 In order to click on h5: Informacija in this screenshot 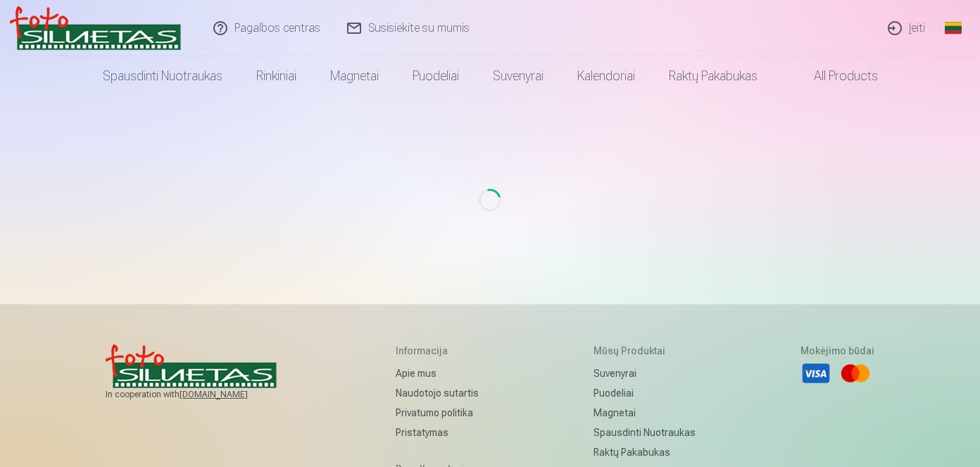, I will do `click(442, 351)`.